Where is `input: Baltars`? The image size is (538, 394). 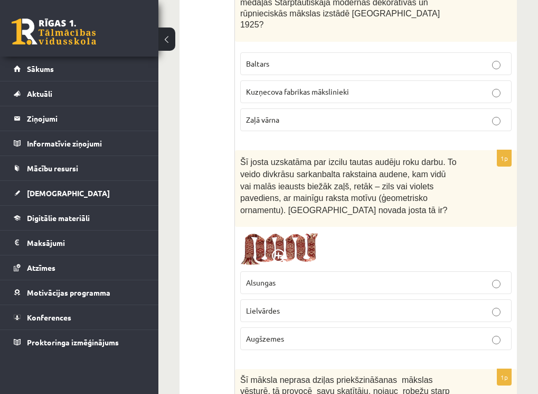
input: Baltars is located at coordinates (497, 65).